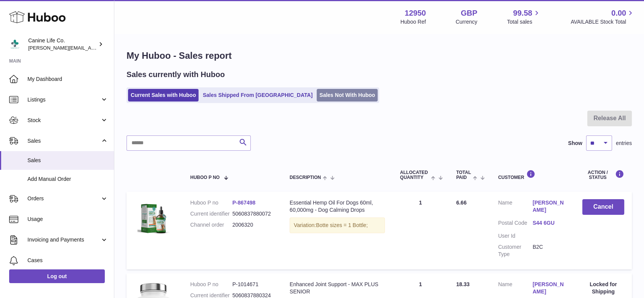  I want to click on strong: GBP, so click(469, 13).